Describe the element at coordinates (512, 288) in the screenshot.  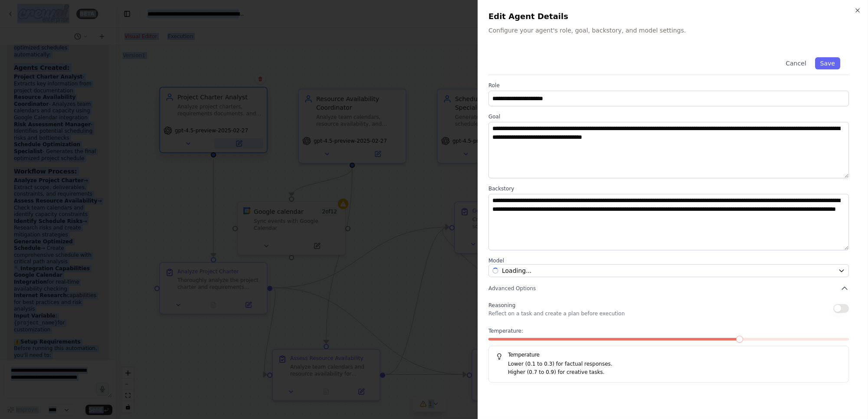
I see `span: Advanced Options` at that location.